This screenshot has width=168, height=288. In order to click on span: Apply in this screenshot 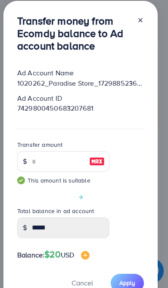, I will do `click(127, 283)`.